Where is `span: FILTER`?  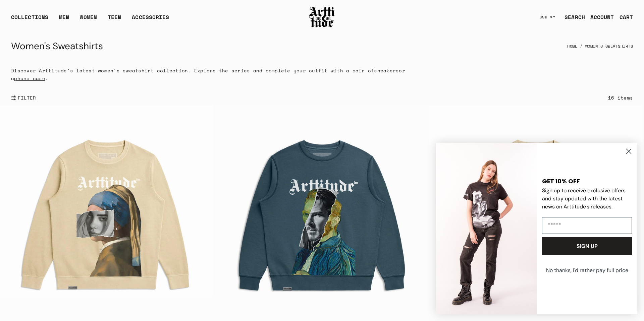
span: FILTER is located at coordinates (26, 98).